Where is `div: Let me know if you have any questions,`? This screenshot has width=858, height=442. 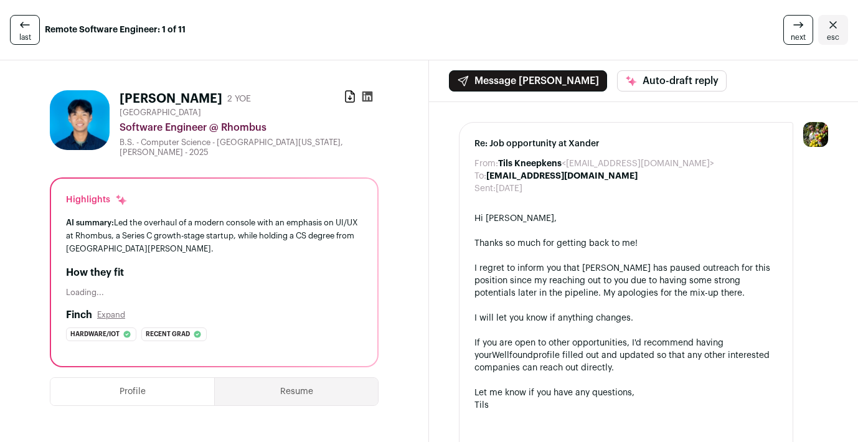
div: Let me know if you have any questions, is located at coordinates (626, 393).